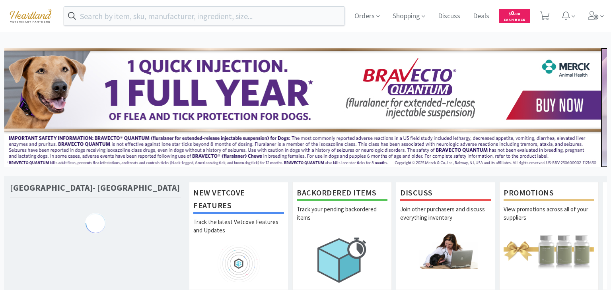 This screenshot has height=290, width=611. I want to click on h1: Promotions, so click(549, 194).